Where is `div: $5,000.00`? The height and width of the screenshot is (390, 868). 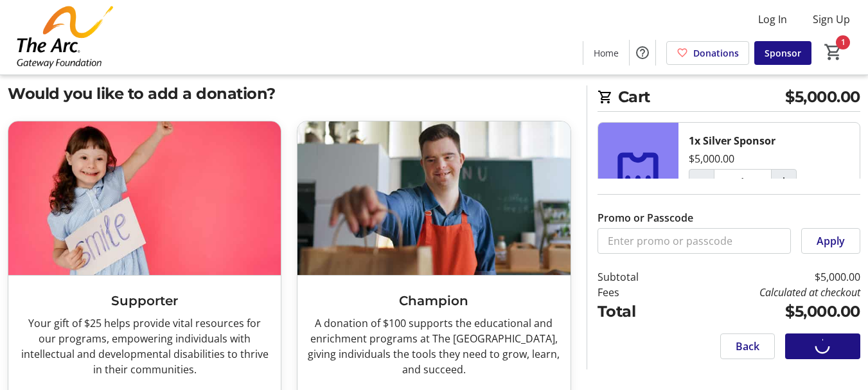
div: $5,000.00 is located at coordinates (712, 159).